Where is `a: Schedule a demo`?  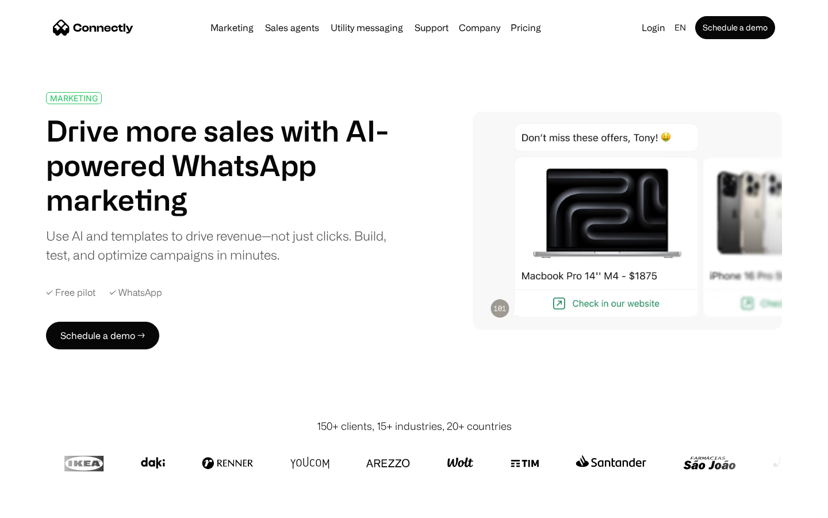 a: Schedule a demo is located at coordinates (735, 28).